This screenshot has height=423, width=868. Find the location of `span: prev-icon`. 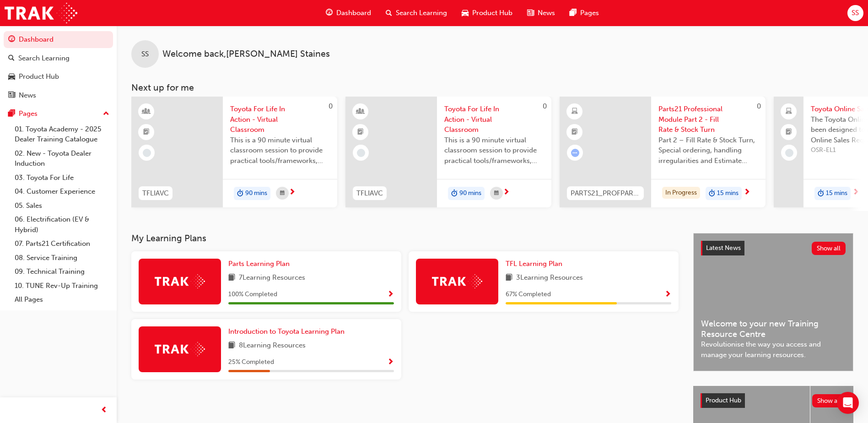

span: prev-icon is located at coordinates (104, 410).